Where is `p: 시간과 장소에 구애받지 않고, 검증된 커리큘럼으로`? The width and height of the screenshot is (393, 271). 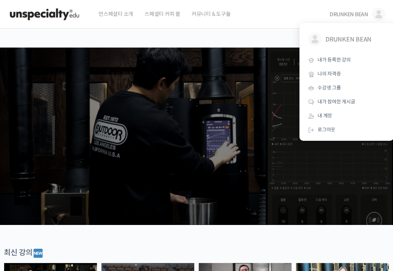 p: 시간과 장소에 구애받지 않고, 검증된 커리큘럼으로 is located at coordinates (196, 147).